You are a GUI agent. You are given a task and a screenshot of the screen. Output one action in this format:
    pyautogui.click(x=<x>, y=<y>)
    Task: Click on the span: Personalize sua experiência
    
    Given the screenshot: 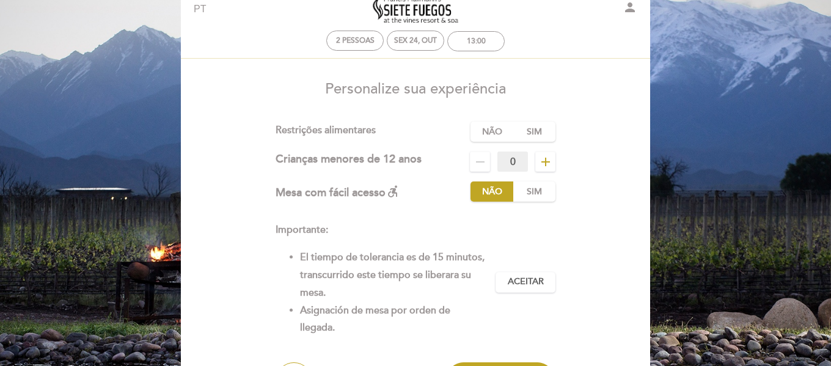 What is the action you would take?
    pyautogui.click(x=416, y=89)
    